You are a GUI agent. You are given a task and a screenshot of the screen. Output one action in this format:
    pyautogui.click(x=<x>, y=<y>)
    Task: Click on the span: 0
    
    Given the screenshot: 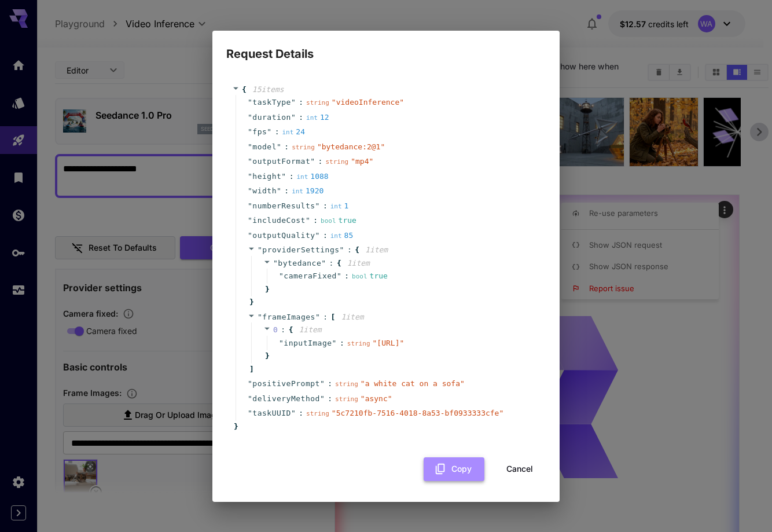 What is the action you would take?
    pyautogui.click(x=276, y=329)
    